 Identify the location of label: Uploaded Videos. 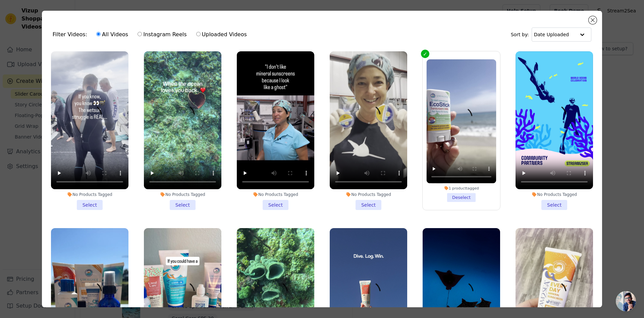
(221, 35).